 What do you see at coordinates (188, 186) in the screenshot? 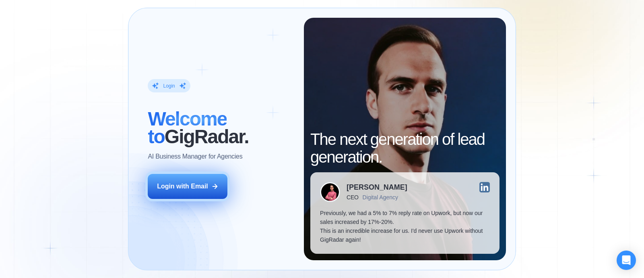
I see `button: Login with Email` at bounding box center [188, 186].